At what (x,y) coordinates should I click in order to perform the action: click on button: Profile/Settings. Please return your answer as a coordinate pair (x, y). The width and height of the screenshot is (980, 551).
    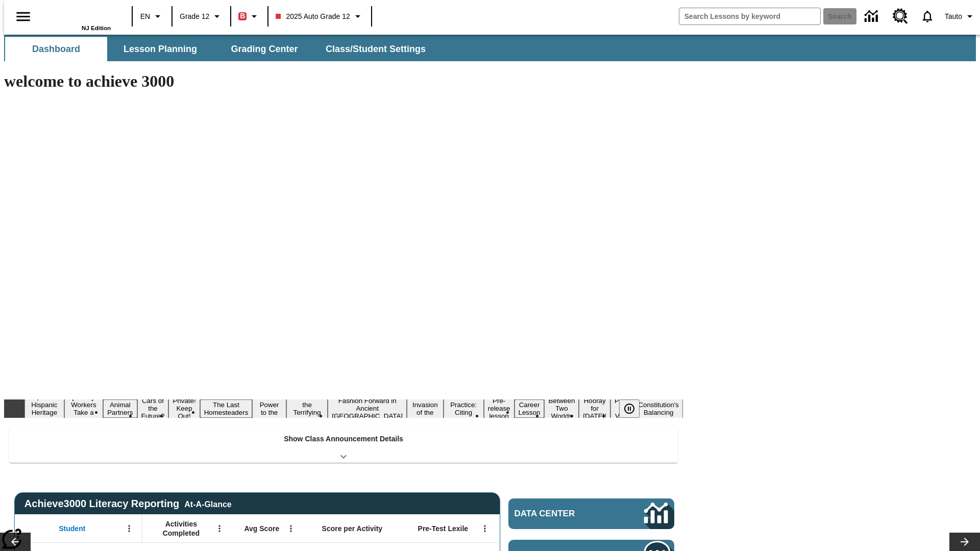
    Looking at the image, I should click on (960, 16).